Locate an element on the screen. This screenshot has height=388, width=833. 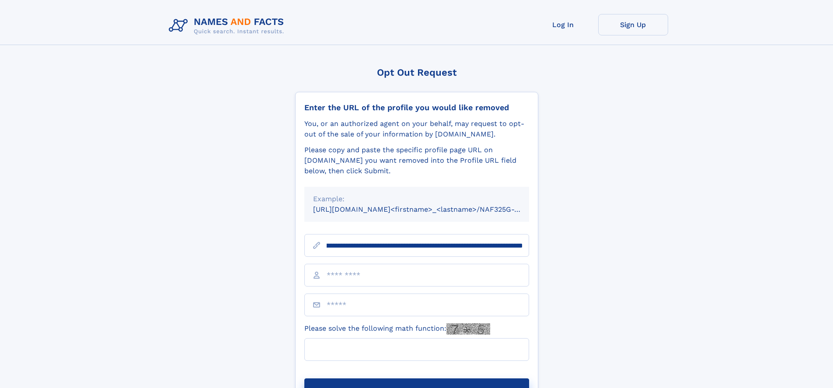
div: You, or an authorized agent on your behalf, may request to opt-out of the sale of your informatio... is located at coordinates (417, 129).